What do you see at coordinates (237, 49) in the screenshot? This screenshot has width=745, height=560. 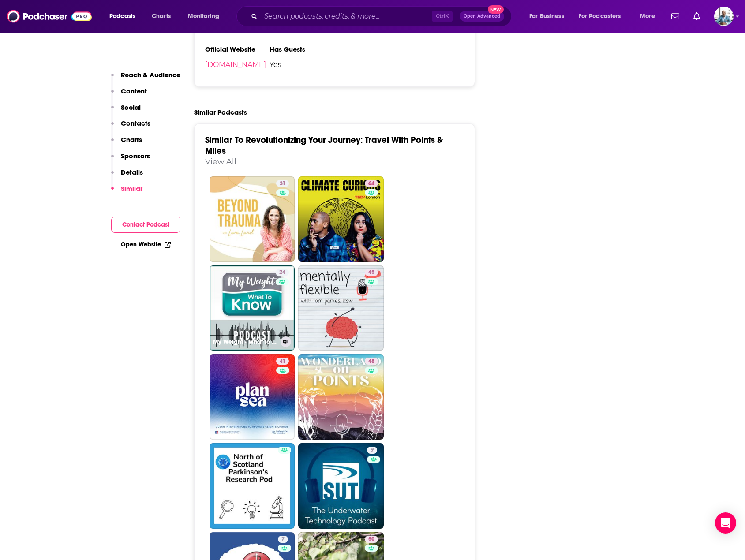 I see `h3: Official Website` at bounding box center [237, 49].